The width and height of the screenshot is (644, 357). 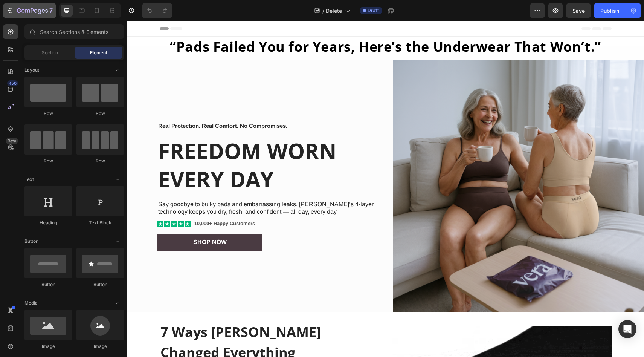 I want to click on span: Button, so click(x=31, y=241).